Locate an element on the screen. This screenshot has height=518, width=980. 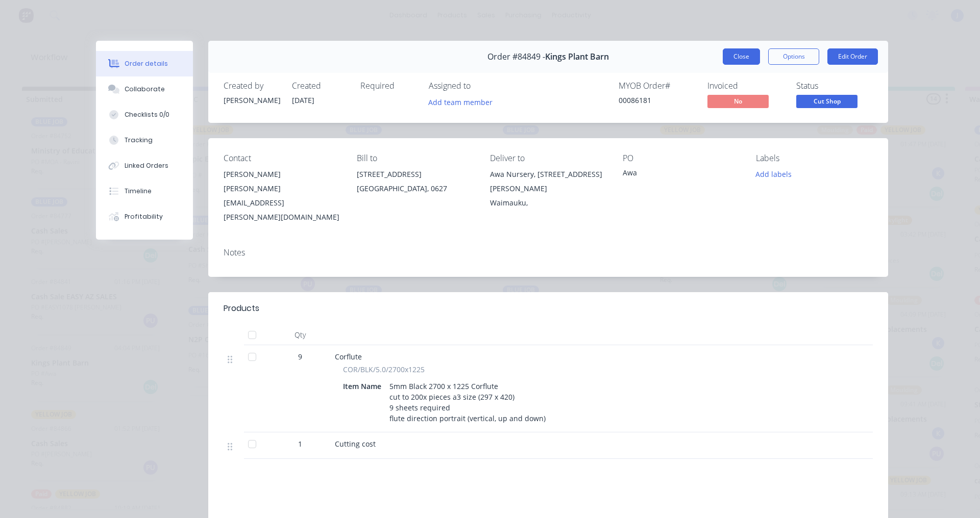
span: No is located at coordinates (738, 101).